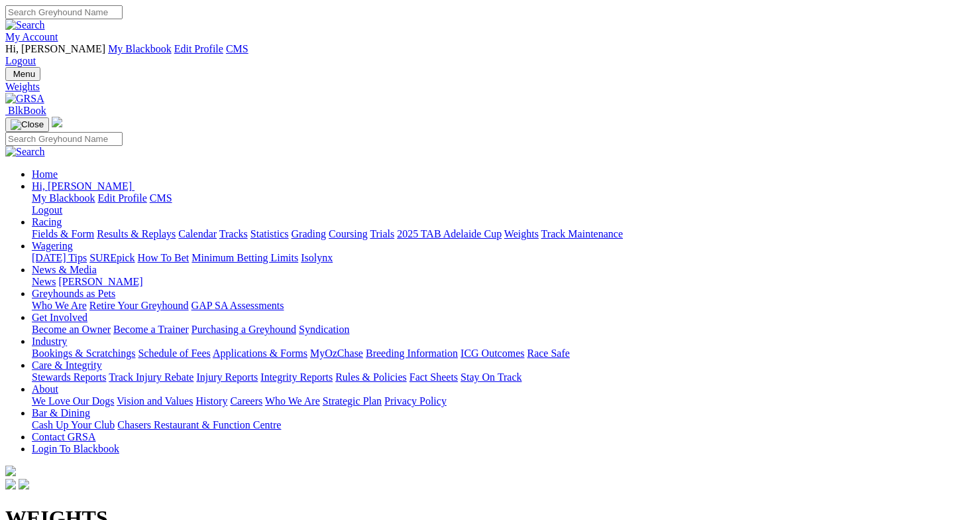 The width and height of the screenshot is (980, 520). Describe the element at coordinates (61, 412) in the screenshot. I see `a: Bar & Dining` at that location.